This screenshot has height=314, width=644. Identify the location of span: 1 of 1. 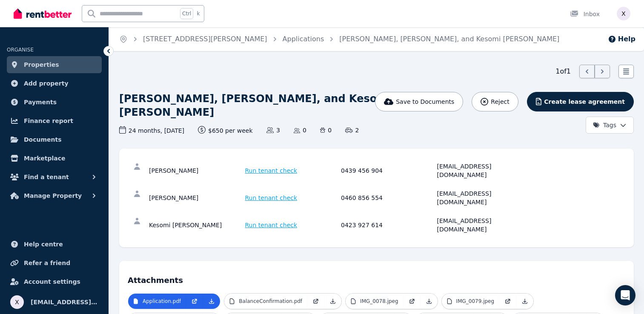
(563, 72).